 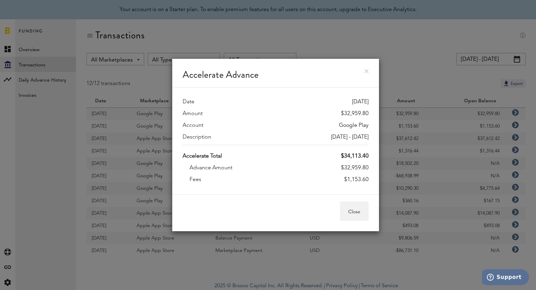 What do you see at coordinates (202, 156) in the screenshot?
I see `label: Accelerate Total` at bounding box center [202, 156].